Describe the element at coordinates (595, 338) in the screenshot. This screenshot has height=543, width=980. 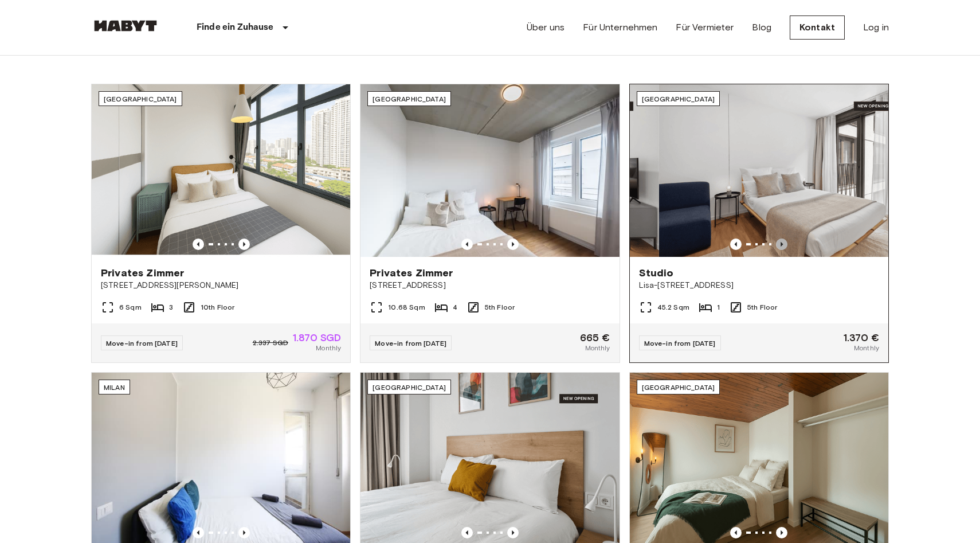
I see `span: 665 €` at that location.